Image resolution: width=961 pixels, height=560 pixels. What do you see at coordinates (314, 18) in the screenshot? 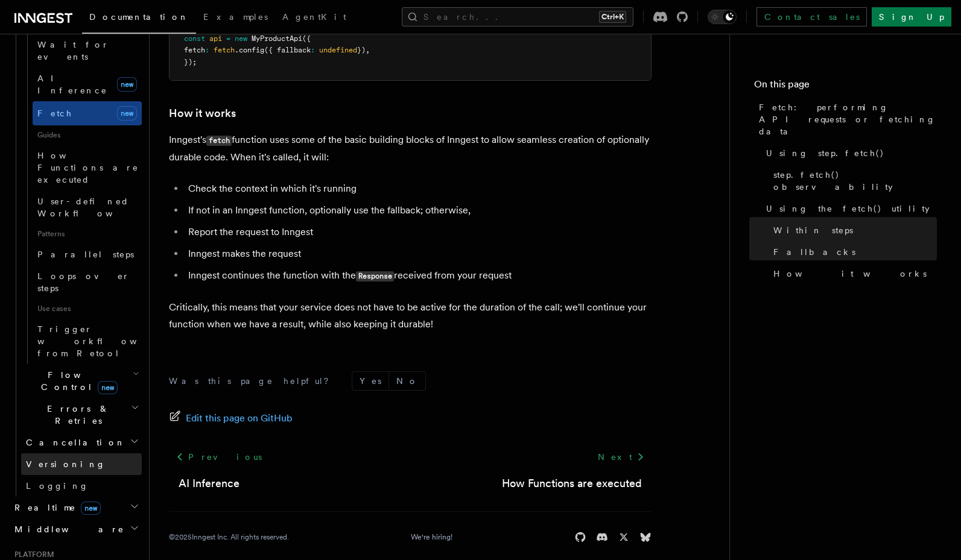
I see `a: AgentKit` at bounding box center [314, 18].